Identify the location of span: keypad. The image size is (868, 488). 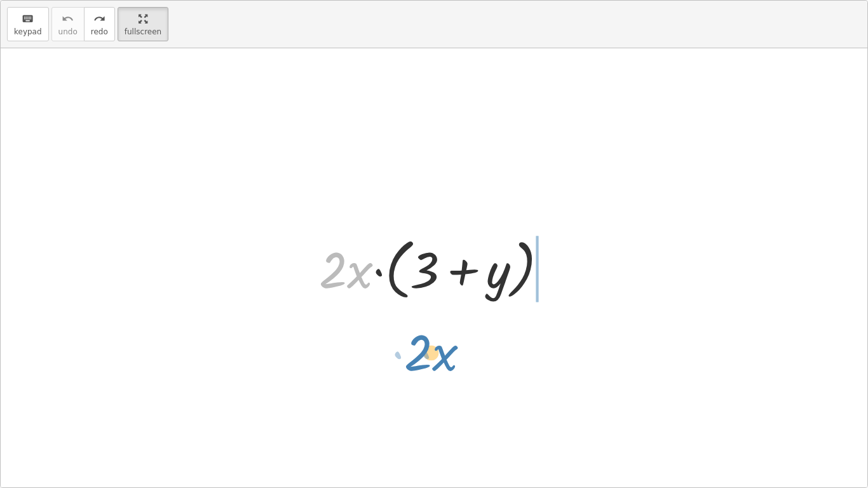
(28, 32).